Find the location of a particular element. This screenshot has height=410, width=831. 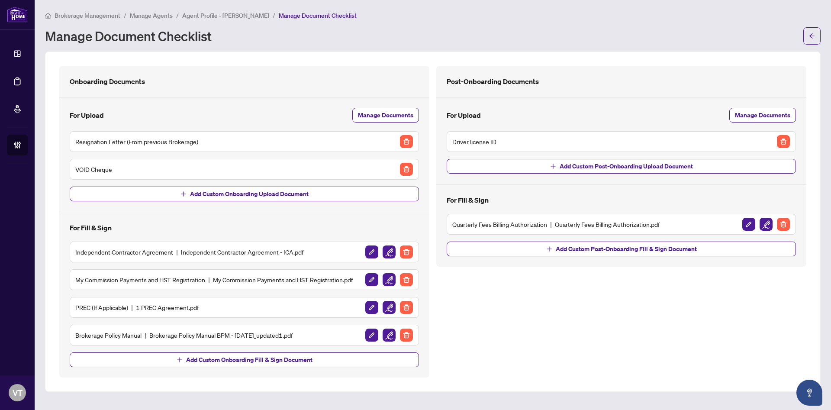

span: Add Custom Onboarding Upload Document is located at coordinates (249, 194).